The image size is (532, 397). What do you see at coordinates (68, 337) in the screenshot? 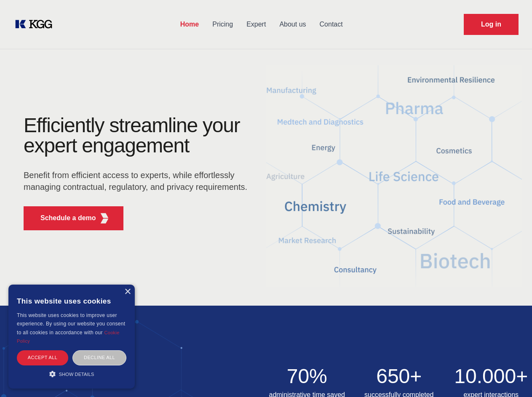
I see `a: Cookie Policy` at bounding box center [68, 337].